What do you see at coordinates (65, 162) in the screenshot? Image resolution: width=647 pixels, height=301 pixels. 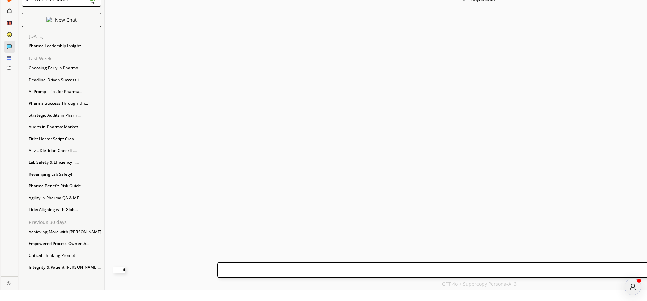 I see `div: Lab Safety & Efficiency T...` at bounding box center [65, 162].